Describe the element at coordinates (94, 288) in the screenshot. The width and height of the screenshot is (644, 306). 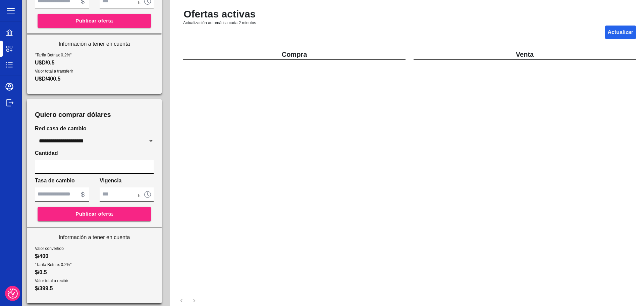
I see `p: $/399.5` at that location.